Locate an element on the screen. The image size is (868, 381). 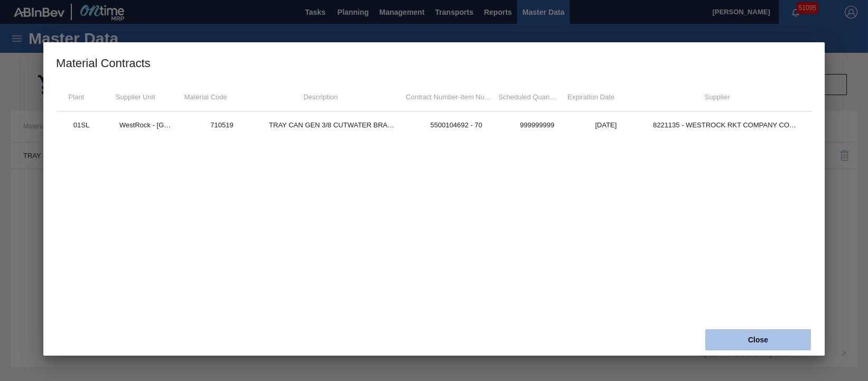
td: 12/30/2025 is located at coordinates (606, 124).